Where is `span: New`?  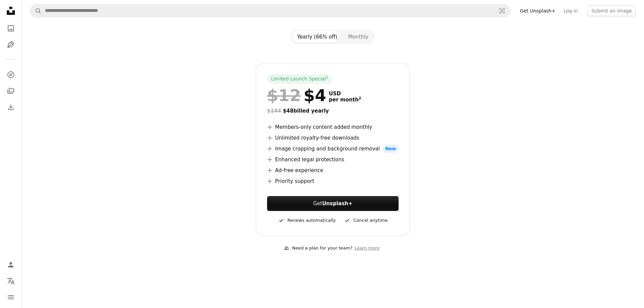
span: New is located at coordinates (390, 149).